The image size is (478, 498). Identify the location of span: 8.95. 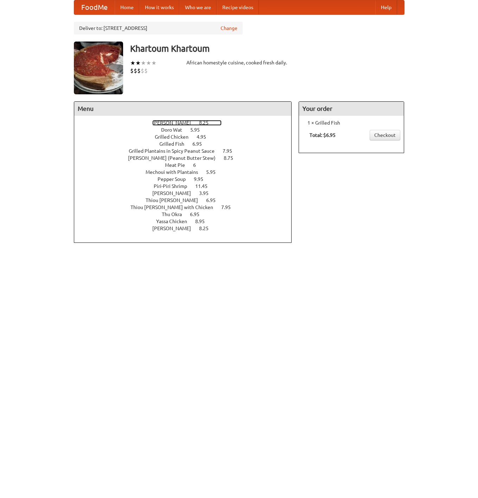
(203, 221).